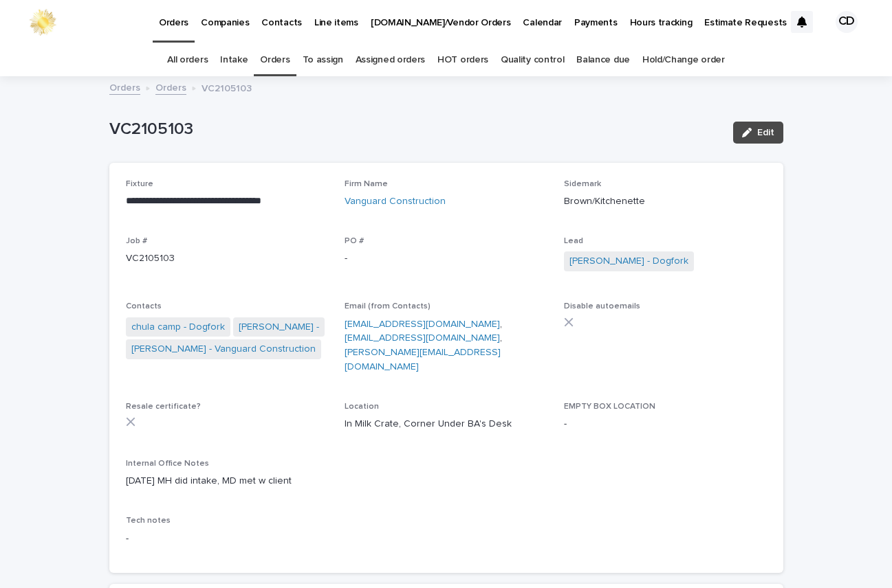 The image size is (892, 588). I want to click on button: Edit, so click(758, 132).